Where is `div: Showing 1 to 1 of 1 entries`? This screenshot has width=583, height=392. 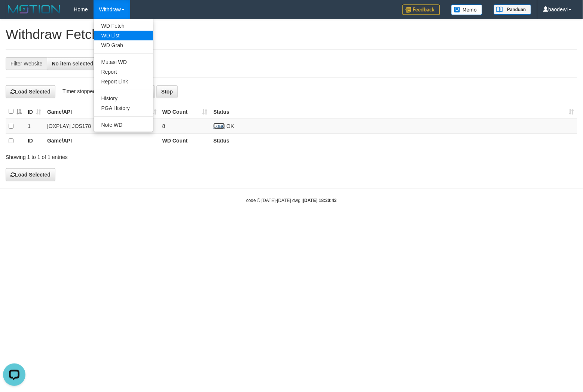
div: Showing 1 to 1 of 1 entries is located at coordinates (121, 155).